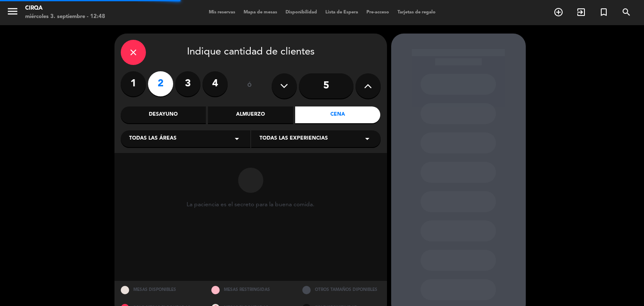 Image resolution: width=644 pixels, height=306 pixels. Describe the element at coordinates (604, 12) in the screenshot. I see `i: turned_in_not` at that location.